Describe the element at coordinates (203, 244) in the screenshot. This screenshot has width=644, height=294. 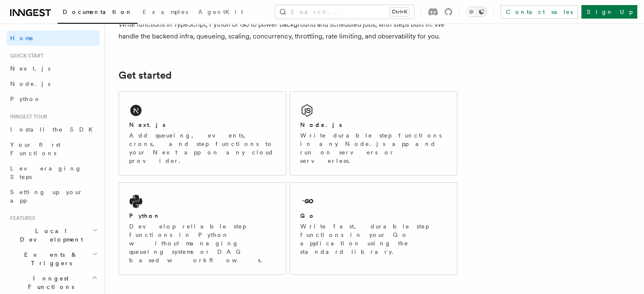
I see `p: Develop reliable step functions in Python without managing queueing systems or DAG based workflows.` at that location.